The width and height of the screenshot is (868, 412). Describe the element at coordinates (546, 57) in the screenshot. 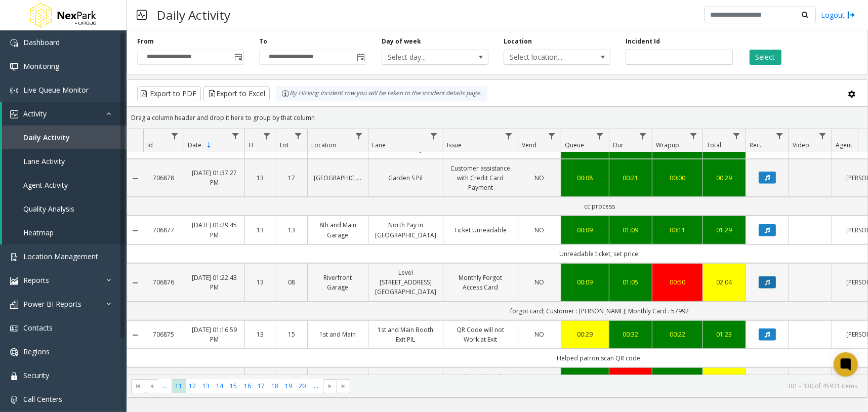

I see `span: Select location...` at that location.